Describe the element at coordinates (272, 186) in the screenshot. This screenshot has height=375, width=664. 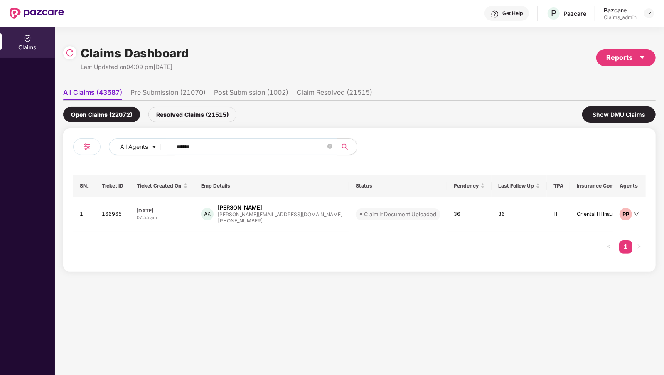
I see `th: Emp Details` at that location.